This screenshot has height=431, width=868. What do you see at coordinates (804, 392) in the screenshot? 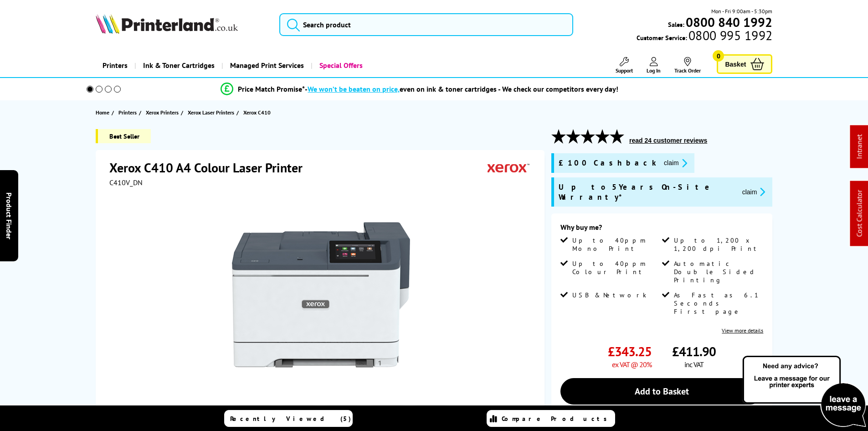
I see `img: Open Live Chat window` at bounding box center [804, 392].